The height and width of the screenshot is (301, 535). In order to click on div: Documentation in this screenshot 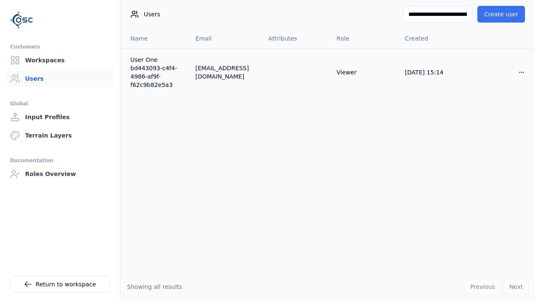, I will do `click(60, 160)`.